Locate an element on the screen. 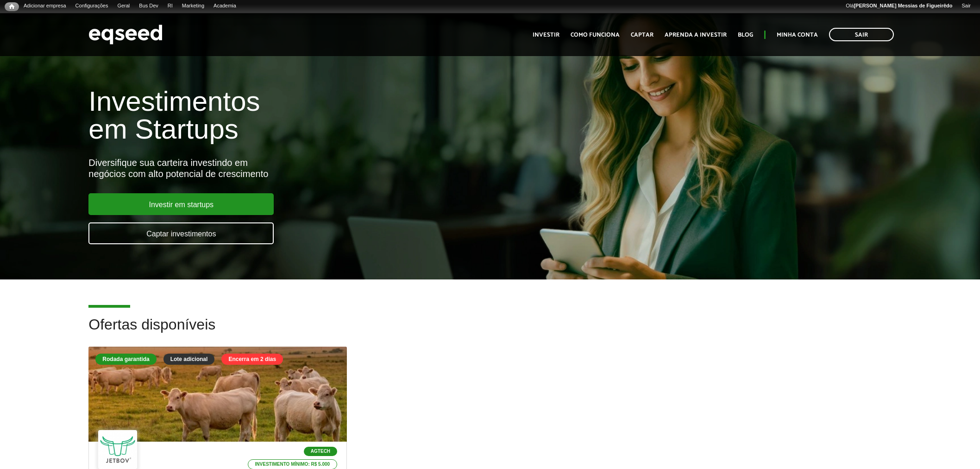 Image resolution: width=980 pixels, height=469 pixels. a: Bus Dev is located at coordinates (149, 6).